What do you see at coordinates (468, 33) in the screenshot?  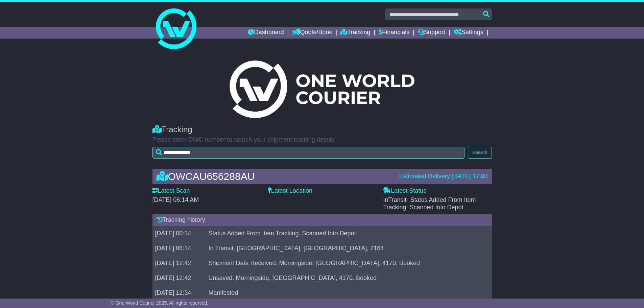 I see `a: Settings` at bounding box center [468, 33].